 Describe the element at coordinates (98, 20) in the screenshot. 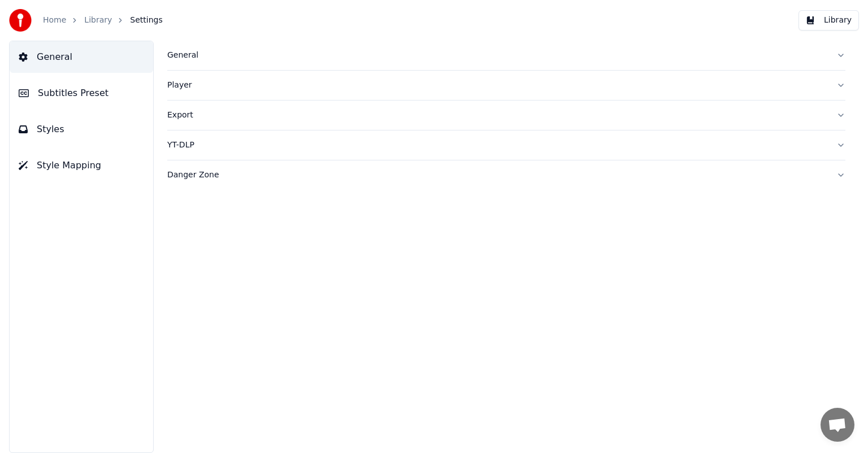

I see `a: Library` at that location.